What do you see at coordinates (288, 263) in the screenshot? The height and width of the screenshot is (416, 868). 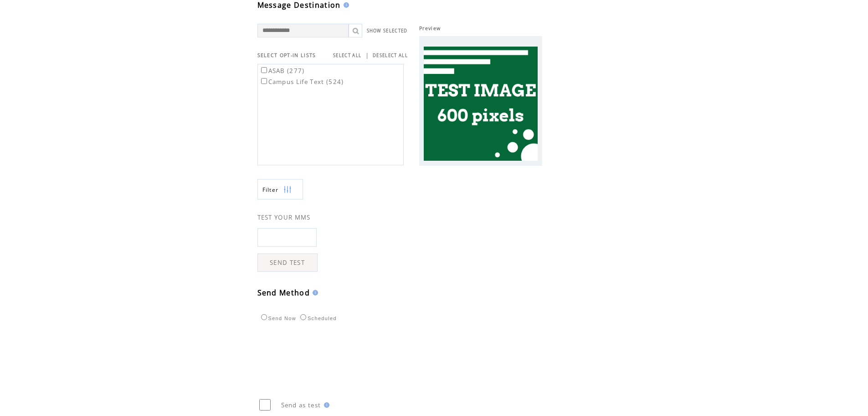 I see `a: SEND TEST` at bounding box center [288, 263].